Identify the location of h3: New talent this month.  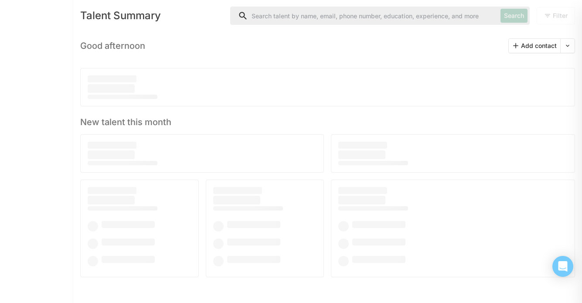
(327, 120).